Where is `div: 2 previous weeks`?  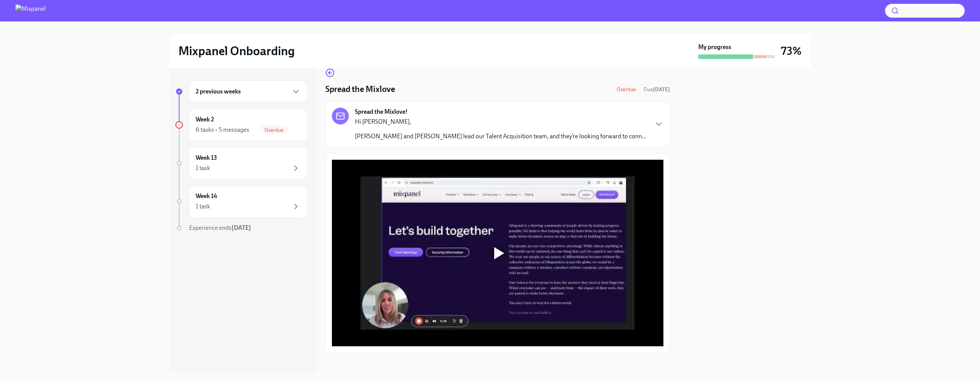
div: 2 previous weeks is located at coordinates (248, 91).